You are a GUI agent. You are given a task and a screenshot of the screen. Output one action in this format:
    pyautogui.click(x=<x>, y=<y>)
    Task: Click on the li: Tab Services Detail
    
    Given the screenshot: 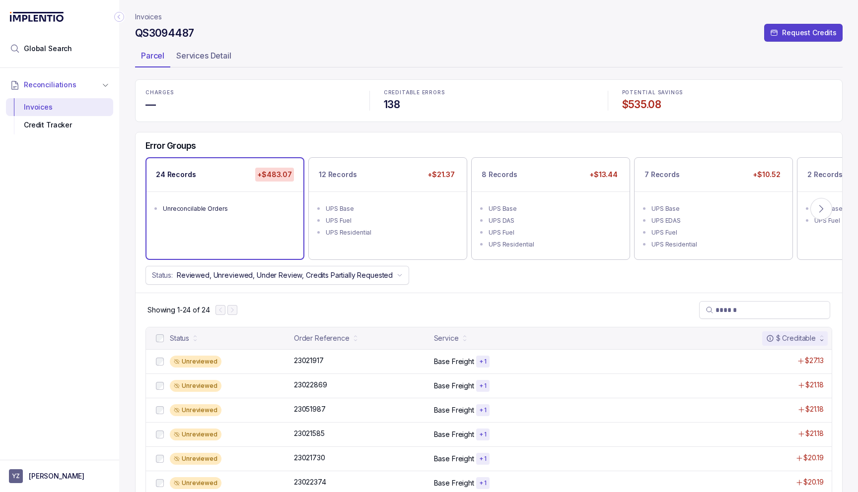 What is the action you would take?
    pyautogui.click(x=203, y=58)
    